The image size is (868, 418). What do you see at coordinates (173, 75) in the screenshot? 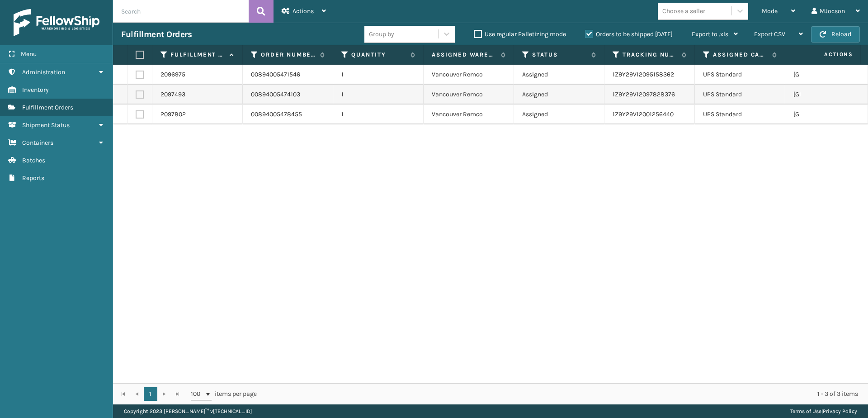
I see `a: 2096975` at bounding box center [173, 75].